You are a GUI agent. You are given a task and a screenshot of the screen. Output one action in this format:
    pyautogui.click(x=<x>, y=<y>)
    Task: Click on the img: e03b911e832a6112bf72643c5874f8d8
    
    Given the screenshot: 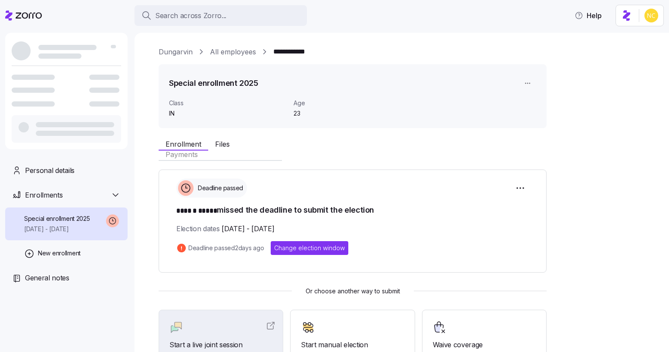 What is the action you would take?
    pyautogui.click(x=651, y=16)
    